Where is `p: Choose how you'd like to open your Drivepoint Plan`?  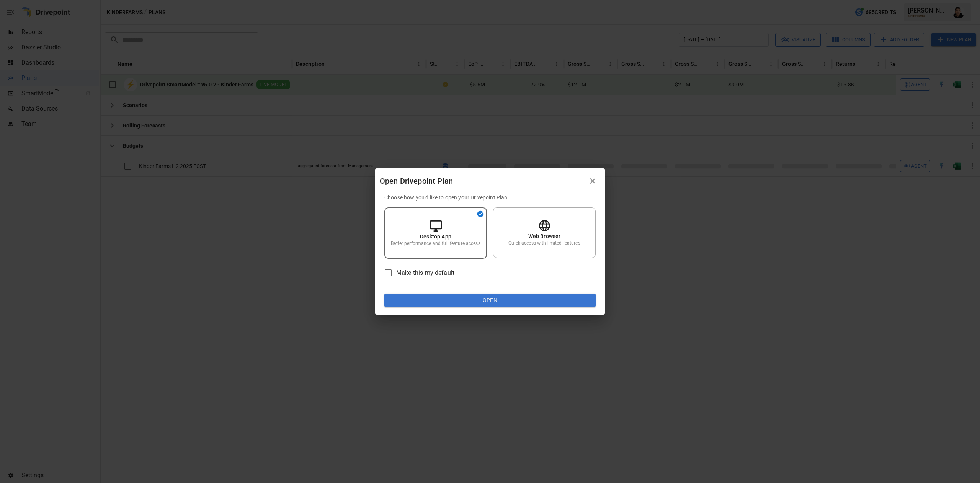 p: Choose how you'd like to open your Drivepoint Plan is located at coordinates (490, 197).